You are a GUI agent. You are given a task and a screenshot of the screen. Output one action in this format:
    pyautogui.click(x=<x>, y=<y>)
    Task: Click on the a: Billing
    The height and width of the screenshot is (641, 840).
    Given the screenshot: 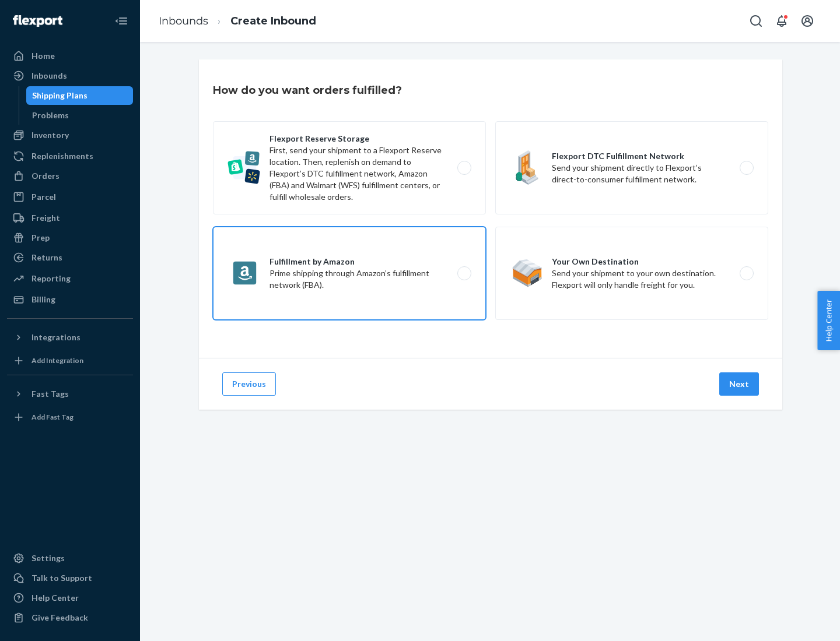 What is the action you would take?
    pyautogui.click(x=70, y=300)
    